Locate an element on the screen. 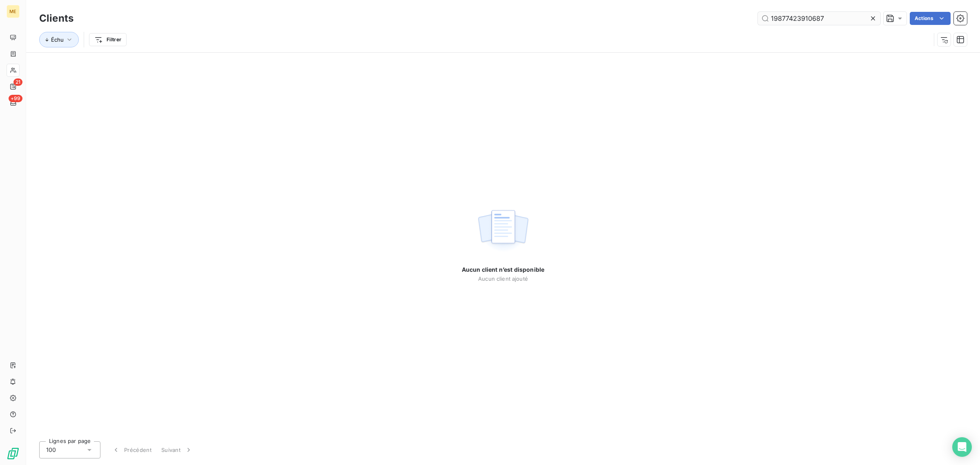 The height and width of the screenshot is (465, 980). span: 100 is located at coordinates (51, 450).